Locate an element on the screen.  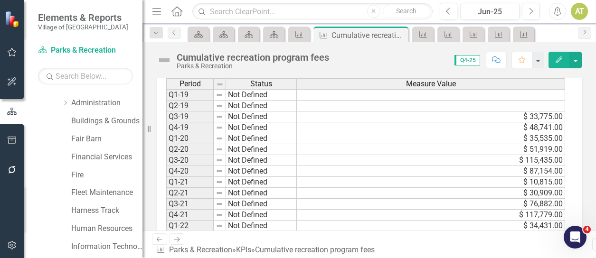
div: Parks & Recreation is located at coordinates (253, 66).